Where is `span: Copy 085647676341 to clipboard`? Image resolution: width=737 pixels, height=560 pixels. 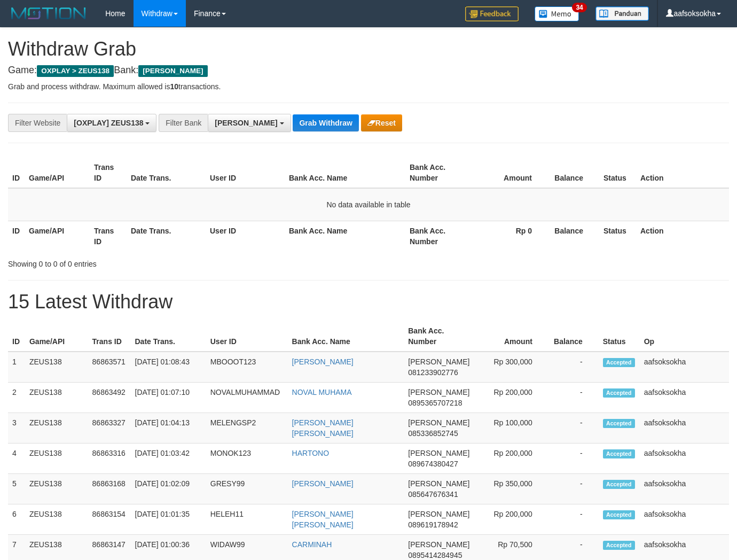 span: Copy 085647676341 to clipboard is located at coordinates (433, 495).